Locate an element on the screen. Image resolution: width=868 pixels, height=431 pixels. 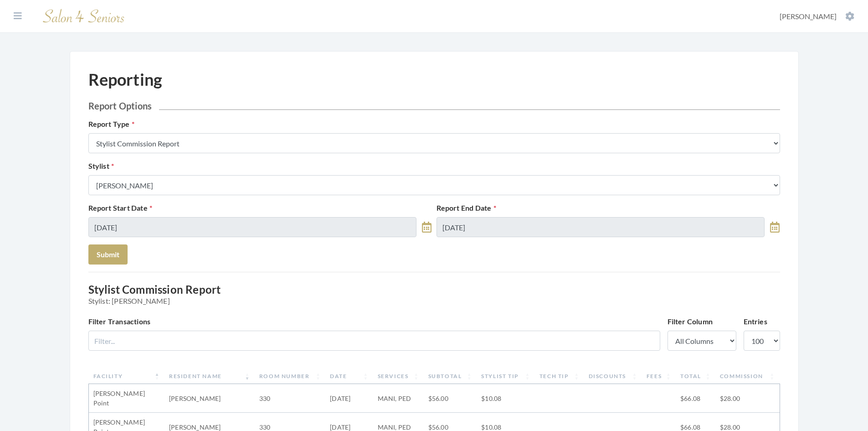
label: Filter Column is located at coordinates (690, 322).